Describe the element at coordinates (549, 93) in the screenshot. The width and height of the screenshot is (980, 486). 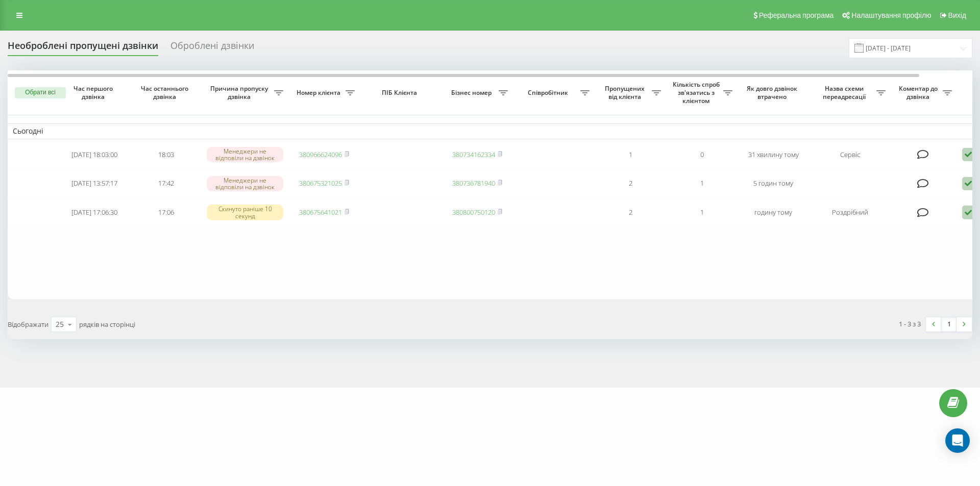
I see `span: Співробітник` at that location.